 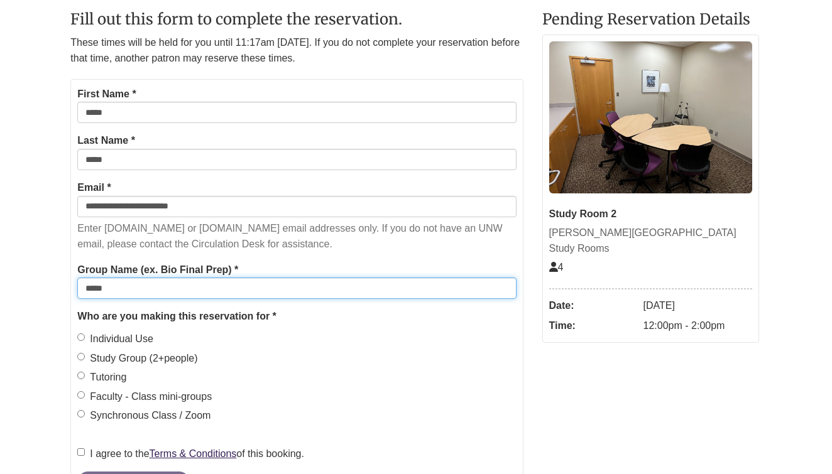 I want to click on label: Faculty - Class mini-groups, so click(x=144, y=397).